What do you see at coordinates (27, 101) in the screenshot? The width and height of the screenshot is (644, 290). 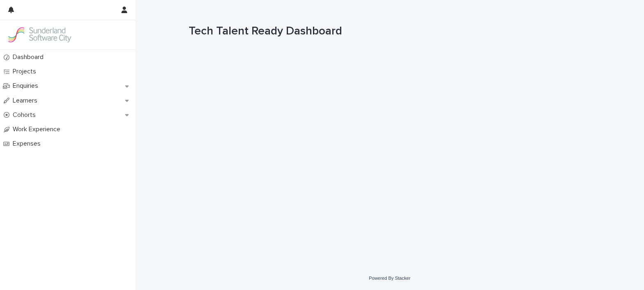 I see `p: Learners` at bounding box center [27, 101].